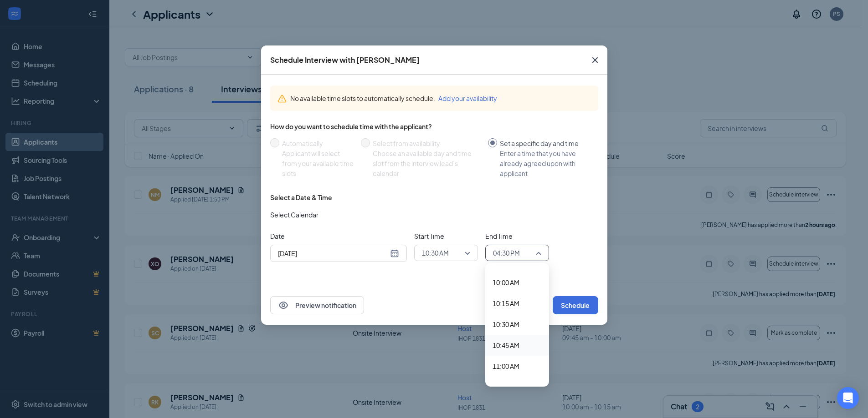 The height and width of the screenshot is (418, 868). Describe the element at coordinates (318, 143) in the screenshot. I see `div: Automatically` at that location.